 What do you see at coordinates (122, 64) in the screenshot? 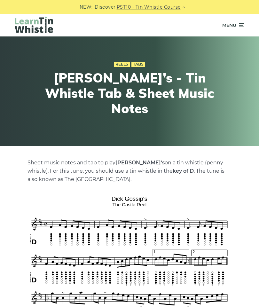
I see `a: Reels` at bounding box center [122, 64].